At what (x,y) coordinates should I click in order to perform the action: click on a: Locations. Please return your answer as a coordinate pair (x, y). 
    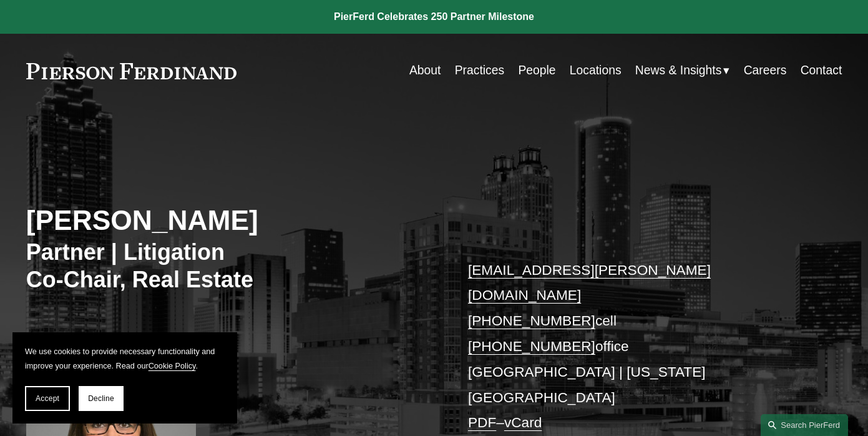
    Looking at the image, I should click on (596, 70).